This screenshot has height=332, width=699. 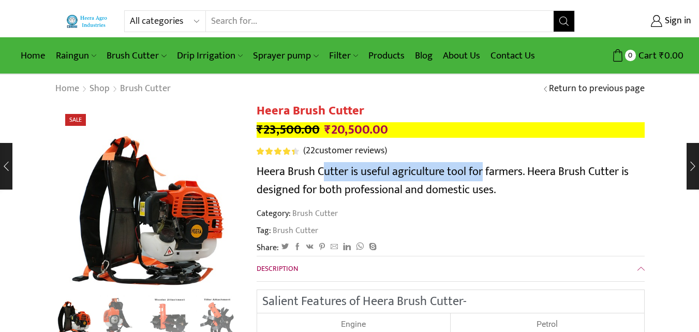 I want to click on a: Raingun, so click(x=76, y=55).